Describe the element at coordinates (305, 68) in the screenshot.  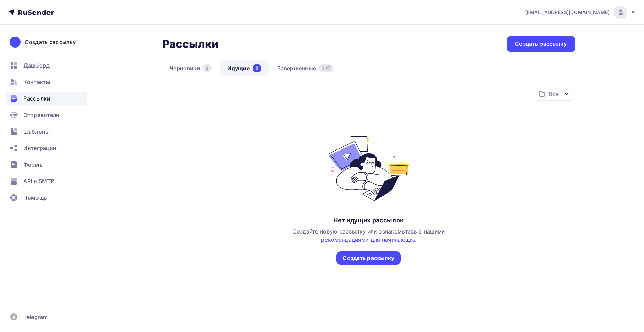
I see `a: Завершенные347` at that location.